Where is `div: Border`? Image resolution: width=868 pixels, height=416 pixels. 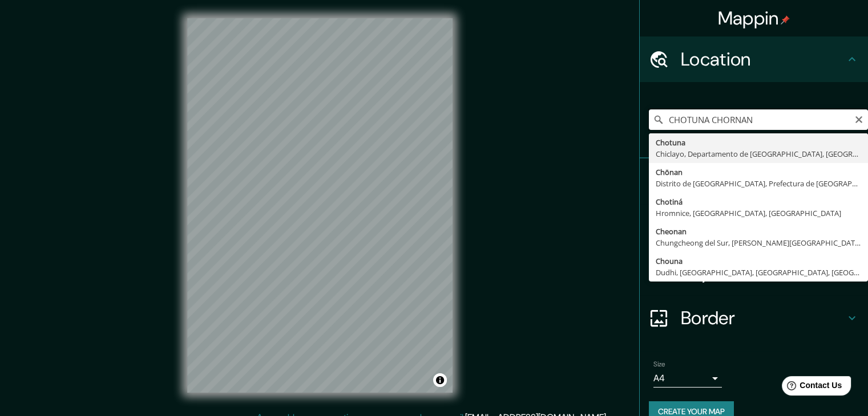 div: Border is located at coordinates (754, 318).